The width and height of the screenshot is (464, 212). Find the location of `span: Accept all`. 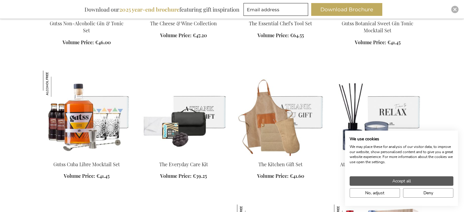

span: Accept all is located at coordinates (402, 181).